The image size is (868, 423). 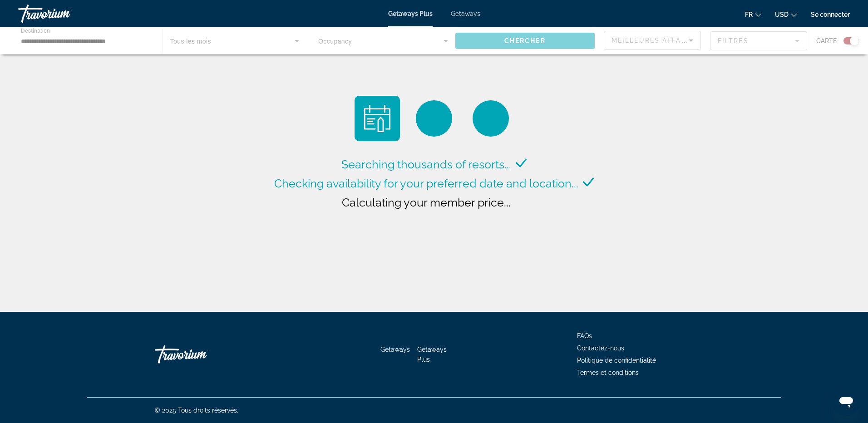 I want to click on span: Calculating your member price..., so click(x=426, y=203).